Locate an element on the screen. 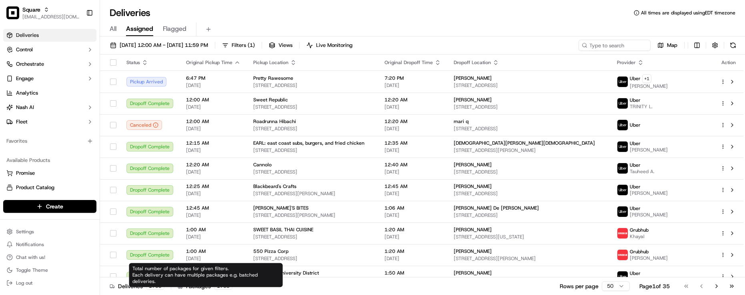 The height and width of the screenshot is (295, 745). span: Product Catalog is located at coordinates (35, 187).